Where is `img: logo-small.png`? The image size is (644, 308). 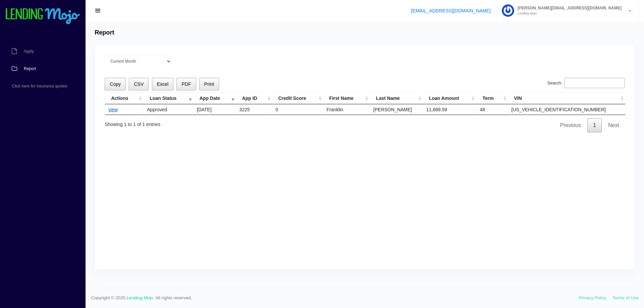
img: logo-small.png is located at coordinates (43, 17).